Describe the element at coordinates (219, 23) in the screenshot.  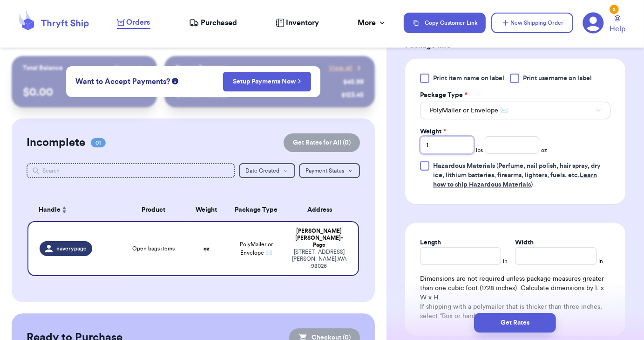
I see `span: Purchased` at that location.